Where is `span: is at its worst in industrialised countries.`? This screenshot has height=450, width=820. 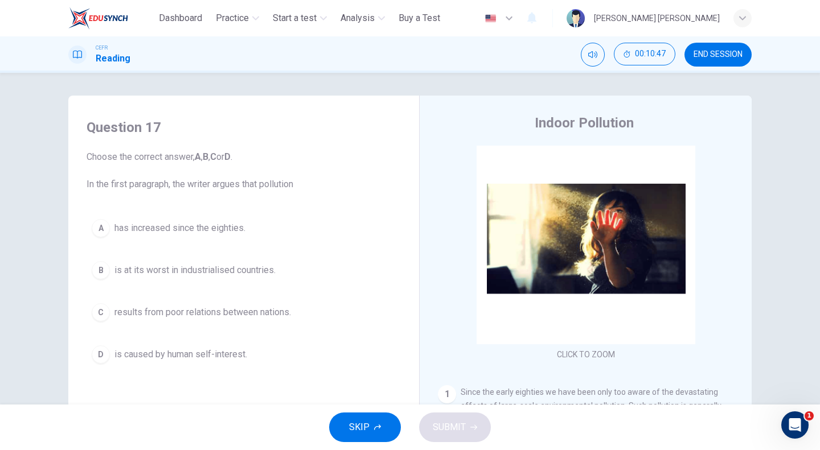
span: is at its worst in industrialised countries. is located at coordinates (195, 270).